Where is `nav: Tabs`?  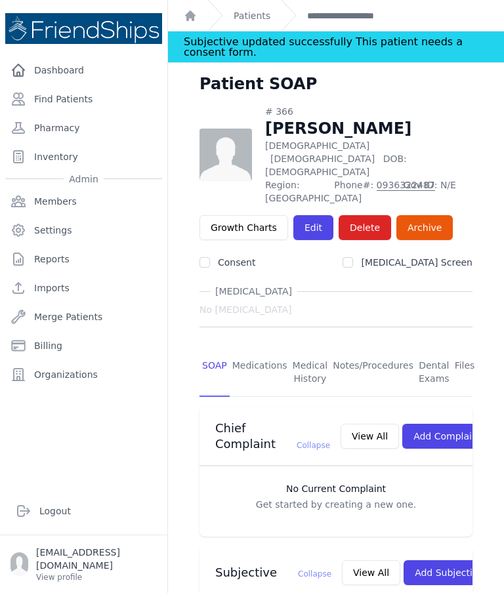 nav: Tabs is located at coordinates (336, 373).